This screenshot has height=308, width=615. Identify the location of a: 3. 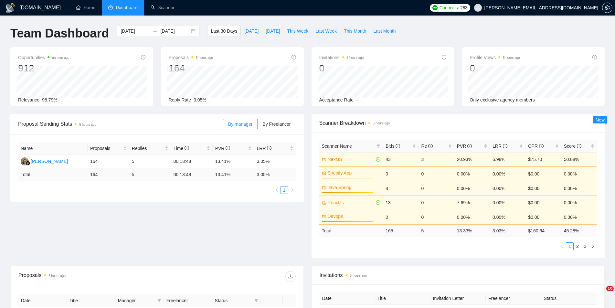
(586, 246).